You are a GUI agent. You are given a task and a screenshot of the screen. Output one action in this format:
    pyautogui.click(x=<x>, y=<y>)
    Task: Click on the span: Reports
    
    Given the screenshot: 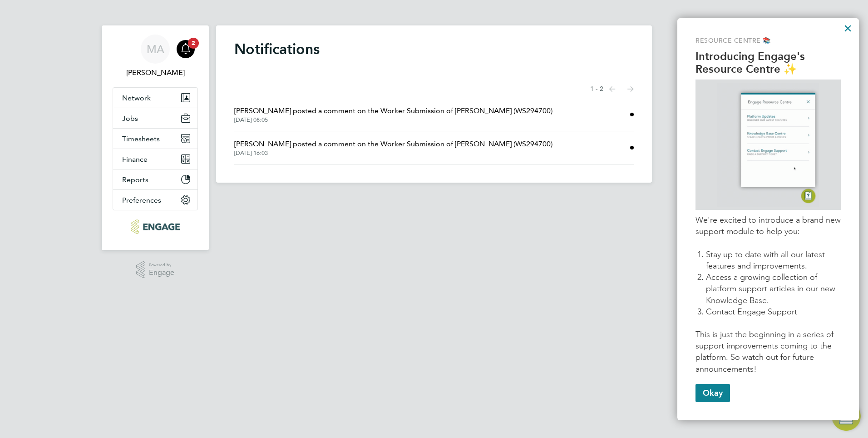 What is the action you would take?
    pyautogui.click(x=135, y=179)
    